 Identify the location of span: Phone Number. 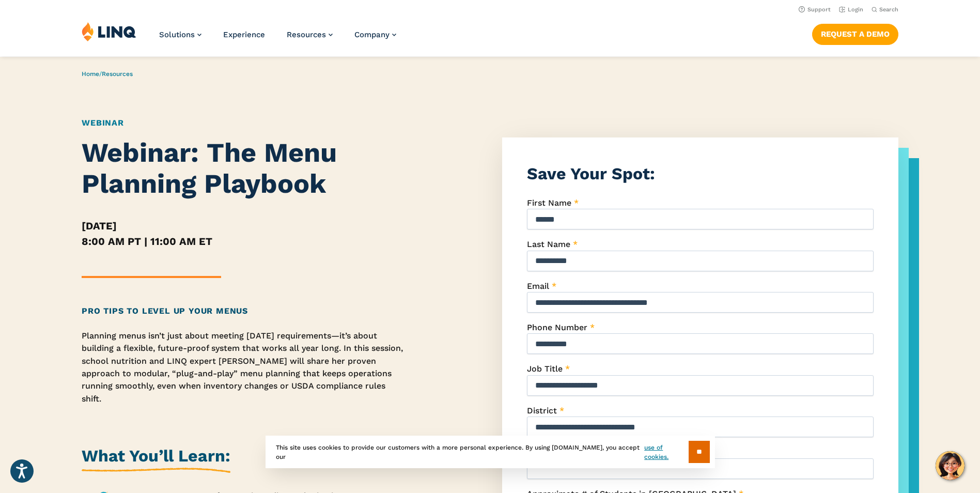
(557, 327).